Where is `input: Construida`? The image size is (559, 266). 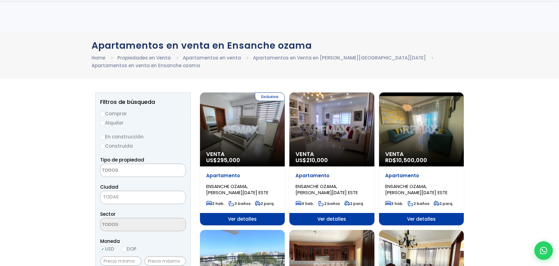 input: Construida is located at coordinates (103, 146).